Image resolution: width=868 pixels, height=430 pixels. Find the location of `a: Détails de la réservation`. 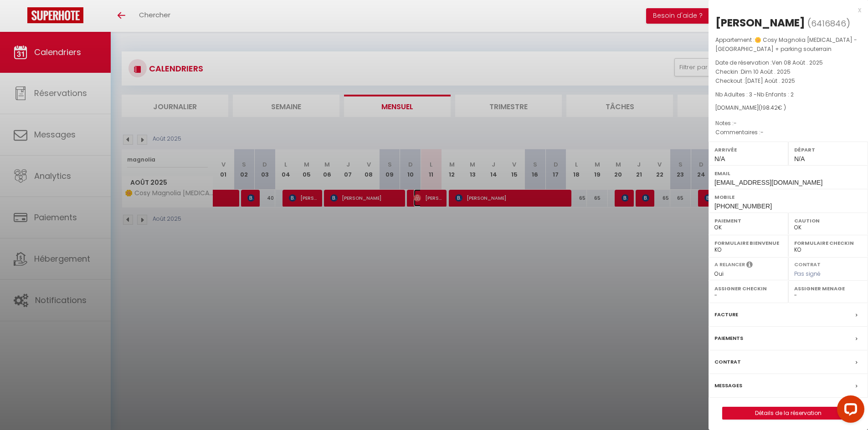

a: Détails de la réservation is located at coordinates (788, 413).